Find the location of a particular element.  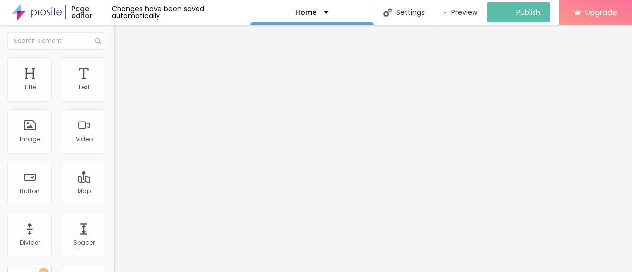

div: Map is located at coordinates (84, 191).